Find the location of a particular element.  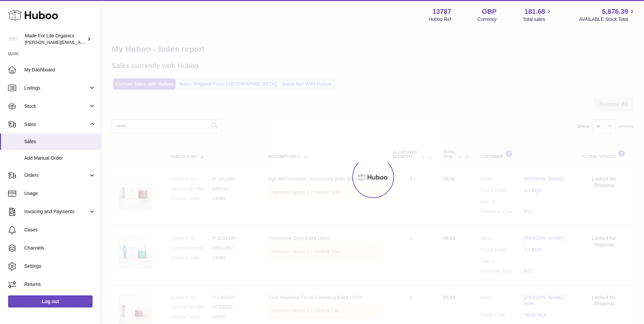

div: Currency is located at coordinates (487, 19).